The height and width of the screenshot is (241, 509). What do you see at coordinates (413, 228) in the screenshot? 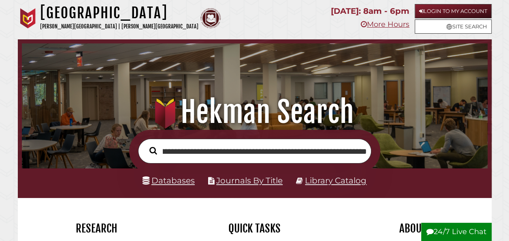
I see `h2: About` at bounding box center [413, 228].